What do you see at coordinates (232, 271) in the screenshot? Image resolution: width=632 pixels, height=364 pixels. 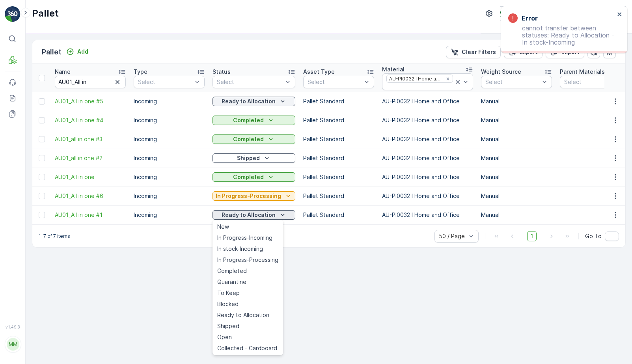 I see `span: Completed` at bounding box center [232, 271].